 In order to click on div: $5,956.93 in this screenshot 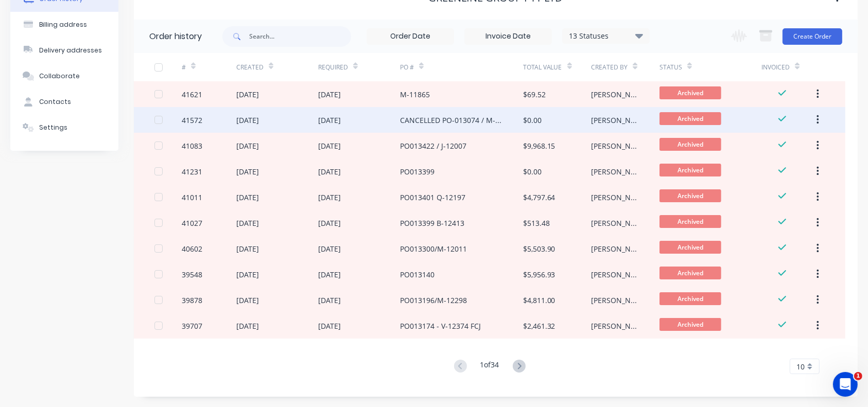, I will do `click(539, 274)`.